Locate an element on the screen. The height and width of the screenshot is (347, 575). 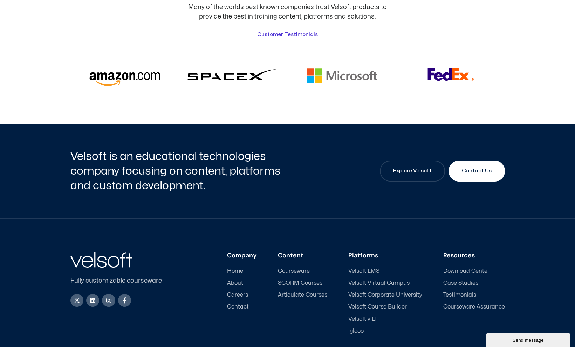
span: Velsoft Course Builder is located at coordinates (377, 307).